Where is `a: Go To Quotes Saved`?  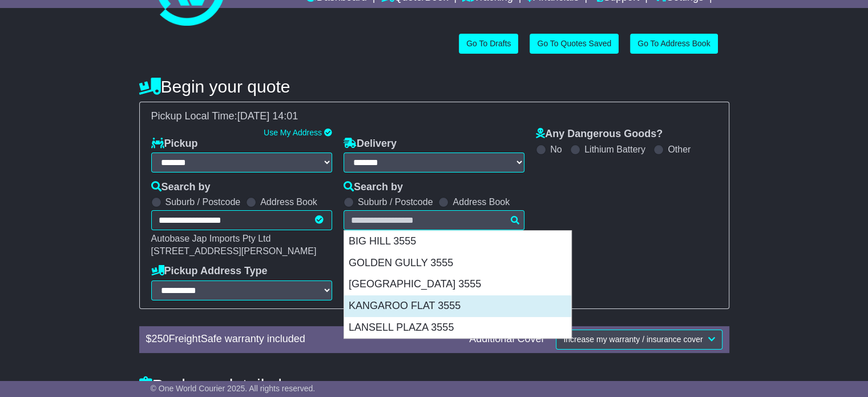 a: Go To Quotes Saved is located at coordinates (574, 43).